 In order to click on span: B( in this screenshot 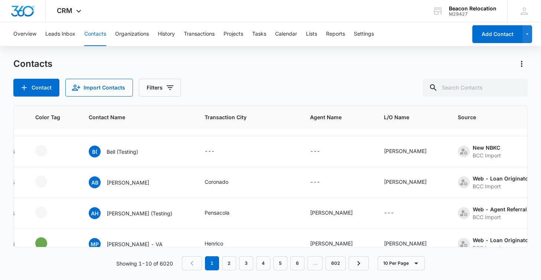, I will do `click(95, 151)`.